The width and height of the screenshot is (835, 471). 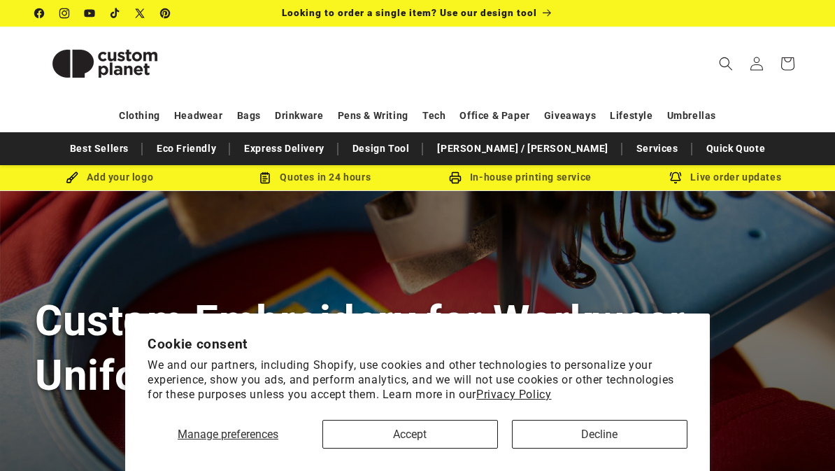 What do you see at coordinates (455, 178) in the screenshot?
I see `img: In-house printing` at bounding box center [455, 178].